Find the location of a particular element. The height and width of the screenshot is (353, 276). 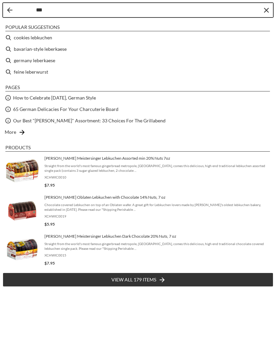

li: Wicklein Meistersinger Lebkuchen Assorted min 20% Nuts 7oz is located at coordinates (138, 172).